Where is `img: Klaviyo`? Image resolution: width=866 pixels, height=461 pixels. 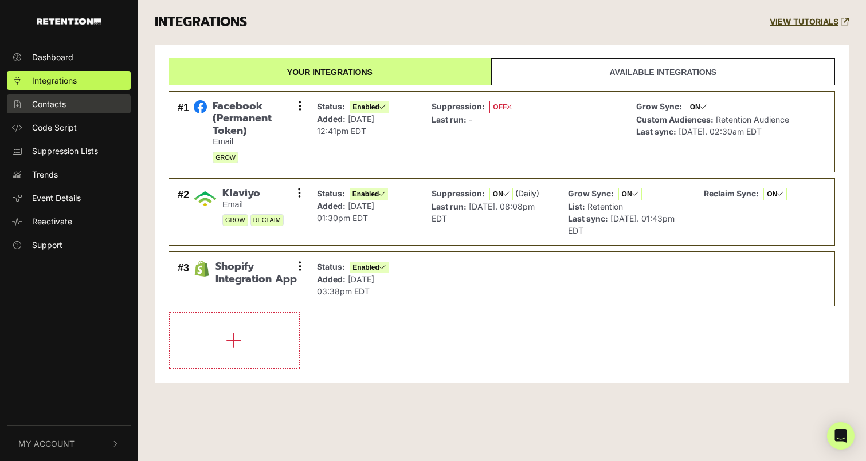
img: Klaviyo is located at coordinates (205, 199).